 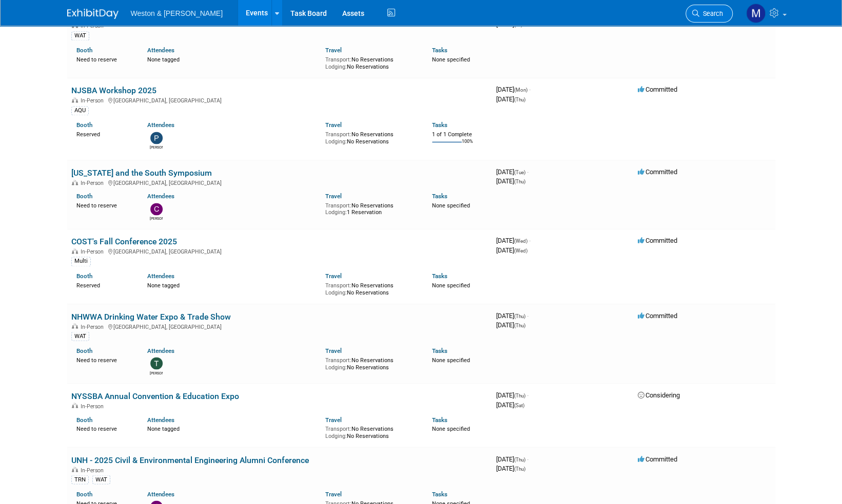 I want to click on a: UNH - 2025 Civil & Environmental Engineering Alumni Conference, so click(x=190, y=460).